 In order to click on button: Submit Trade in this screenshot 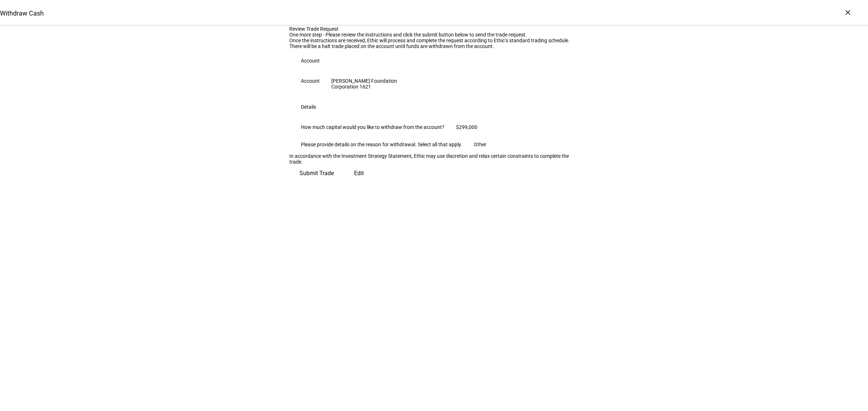, I will do `click(316, 173)`.